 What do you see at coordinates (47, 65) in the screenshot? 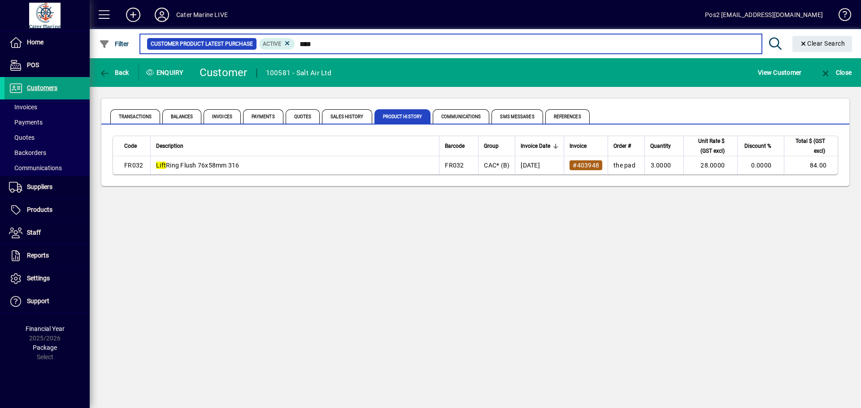
I see `a: POS` at bounding box center [47, 65].